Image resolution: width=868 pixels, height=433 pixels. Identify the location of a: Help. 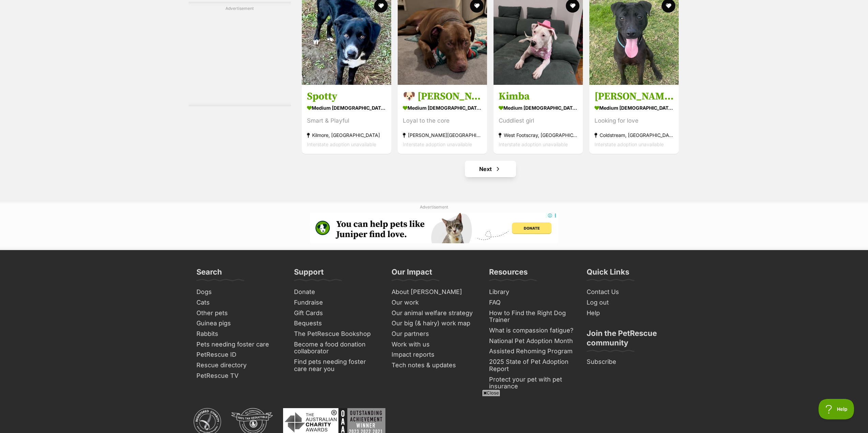
(629, 313).